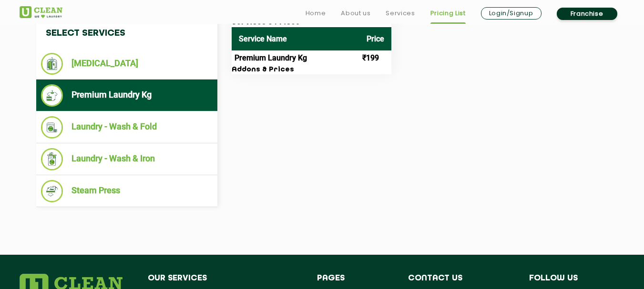 This screenshot has height=289, width=644. What do you see at coordinates (296, 58) in the screenshot?
I see `td: Premium Laundry Kg` at bounding box center [296, 58].